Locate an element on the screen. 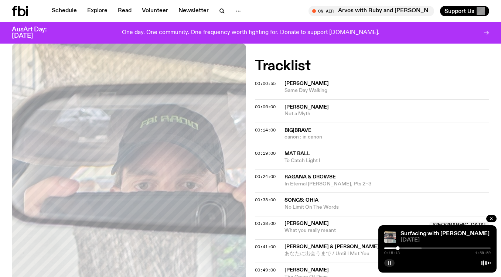 The width and height of the screenshot is (501, 277). h2: Tracklist is located at coordinates (372, 66).